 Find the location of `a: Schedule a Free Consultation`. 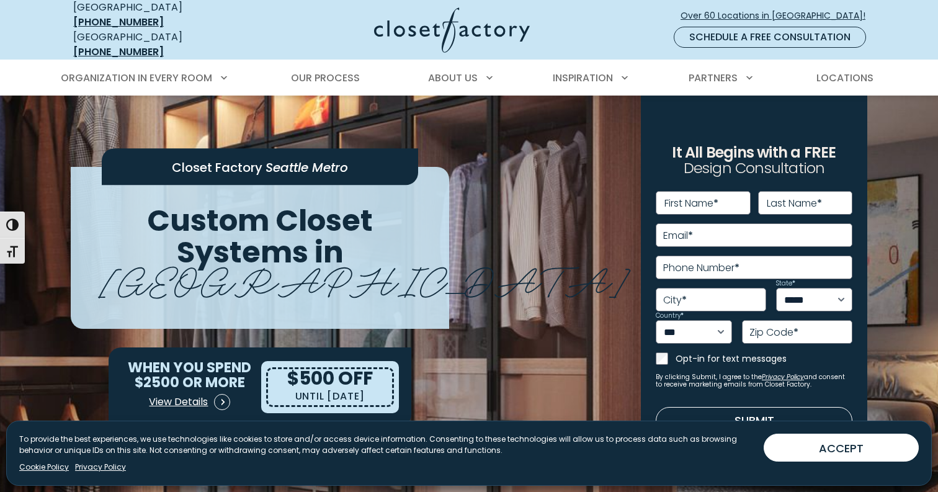

a: Schedule a Free Consultation is located at coordinates (770, 37).